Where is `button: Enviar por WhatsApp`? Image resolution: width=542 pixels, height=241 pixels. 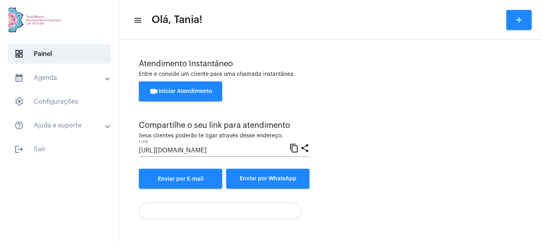 button: Enviar por WhatsApp is located at coordinates (268, 178).